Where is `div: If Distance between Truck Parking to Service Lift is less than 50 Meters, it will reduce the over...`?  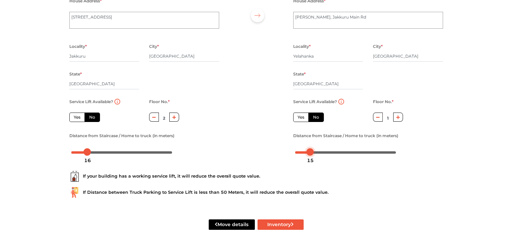
div: If Distance between Truck Parking to Service Lift is less than 50 Meters, it will reduce the over... is located at coordinates (256, 192).